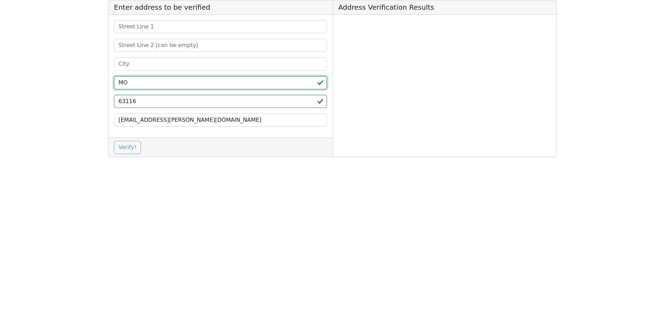 This screenshot has width=665, height=327. Describe the element at coordinates (220, 64) in the screenshot. I see `input: City` at that location.